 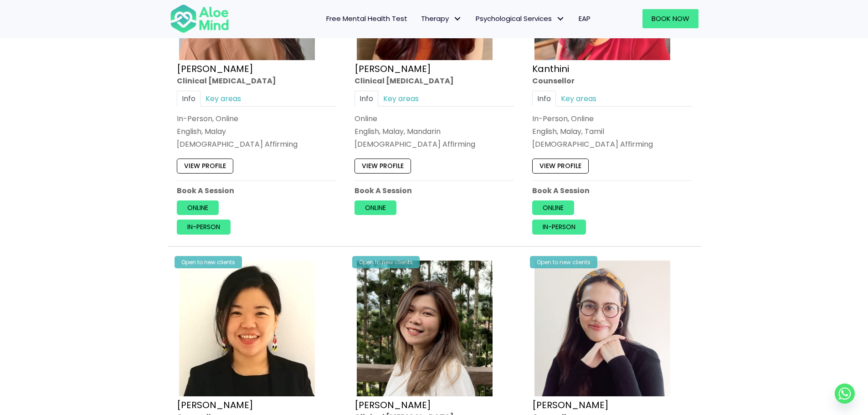 I want to click on a: Free Mental Health Test, so click(x=366, y=19).